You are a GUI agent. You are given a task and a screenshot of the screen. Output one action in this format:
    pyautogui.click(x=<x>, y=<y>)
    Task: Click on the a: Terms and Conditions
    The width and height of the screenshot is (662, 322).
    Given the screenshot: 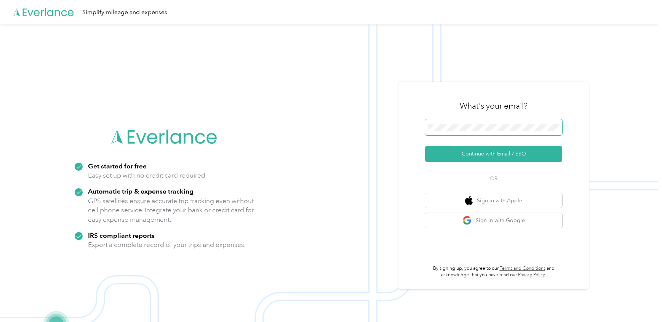 What is the action you would take?
    pyautogui.click(x=522, y=268)
    